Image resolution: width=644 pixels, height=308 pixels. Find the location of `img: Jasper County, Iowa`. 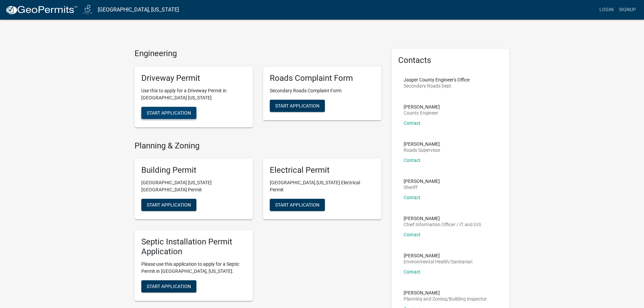

img: Jasper County, Iowa is located at coordinates (88, 9).